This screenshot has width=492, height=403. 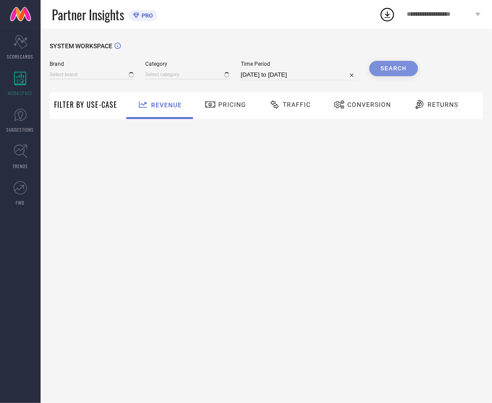 What do you see at coordinates (81, 46) in the screenshot?
I see `span: SYSTEM WORKSPACE` at bounding box center [81, 46].